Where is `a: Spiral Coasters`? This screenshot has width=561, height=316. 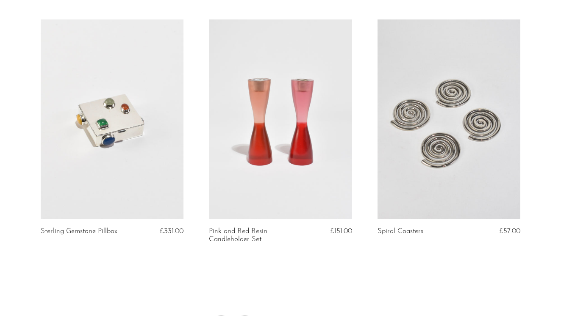 a: Spiral Coasters is located at coordinates (400, 232).